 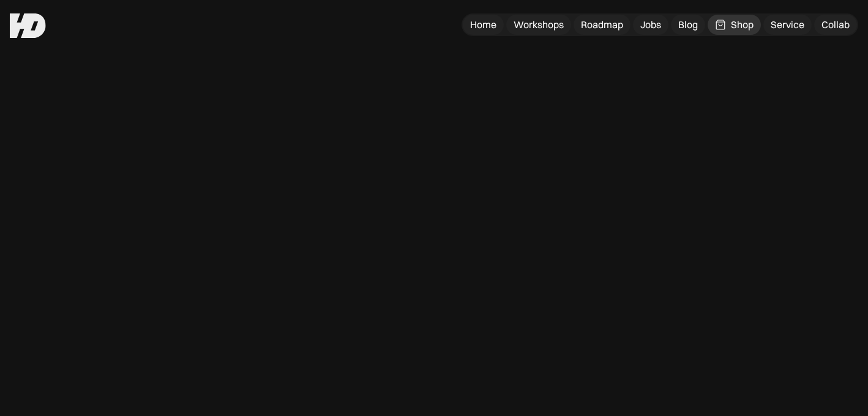 I want to click on div: Shop, so click(x=742, y=24).